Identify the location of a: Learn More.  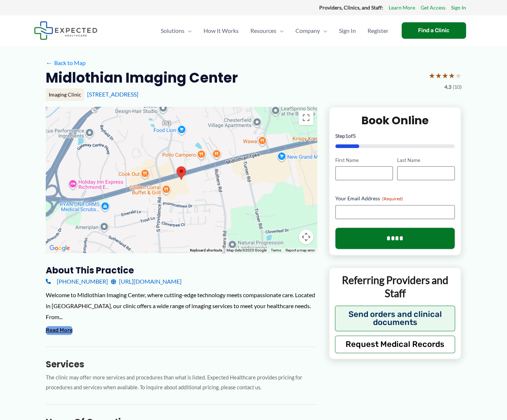
(402, 8).